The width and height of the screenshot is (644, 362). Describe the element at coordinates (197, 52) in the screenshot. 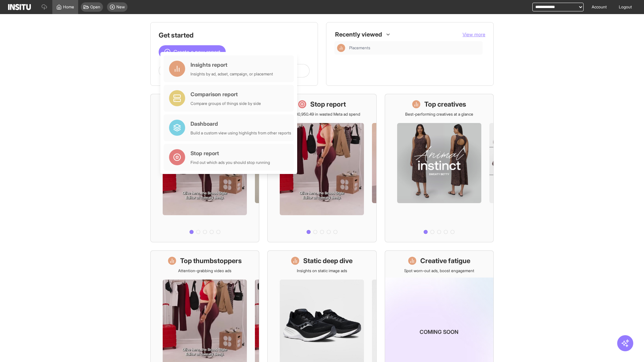

I see `span: Create a new report` at that location.